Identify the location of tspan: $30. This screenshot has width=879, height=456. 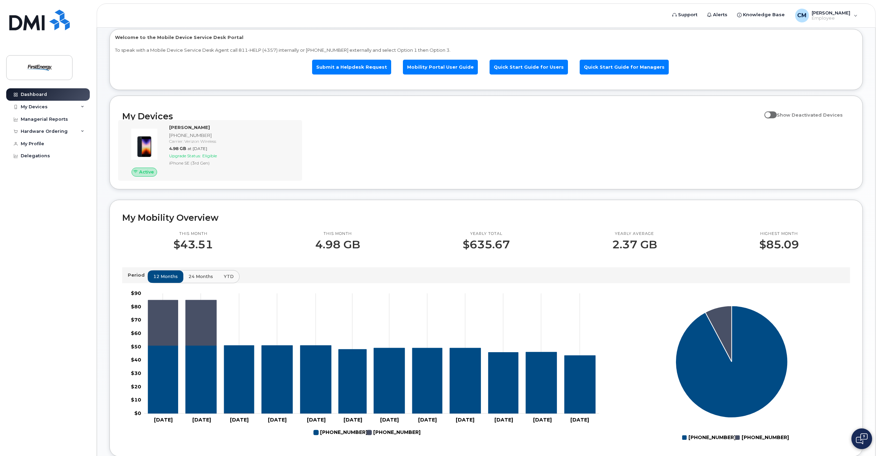
(136, 374).